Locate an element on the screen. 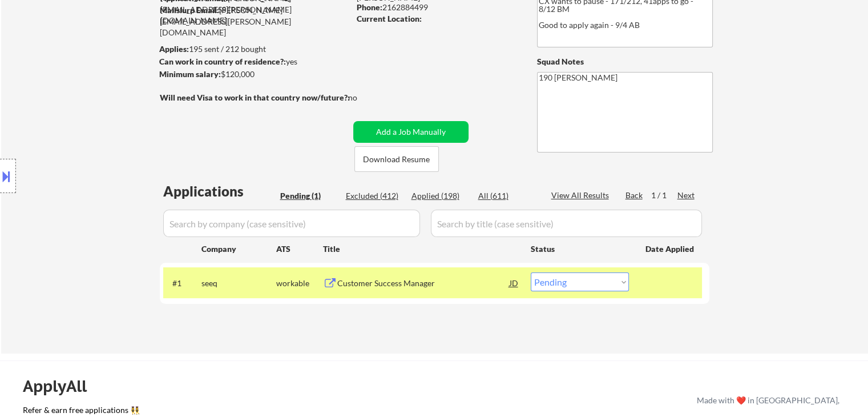 This screenshot has height=417, width=868. div: Date Applied is located at coordinates (671, 249).